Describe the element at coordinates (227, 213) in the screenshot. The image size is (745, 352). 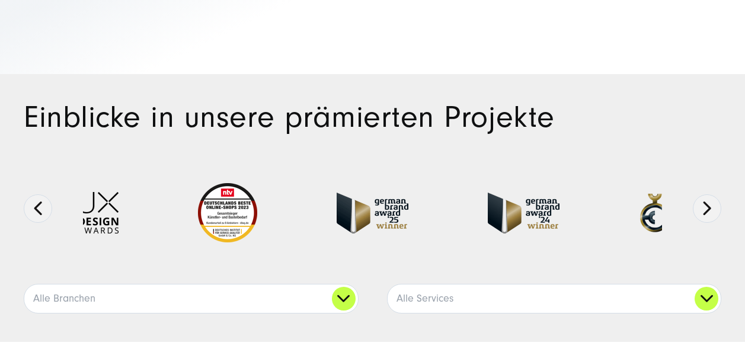
I see `img: Deutschlands beste Online Shops 2023 - boesner - Kunde - SUNZINET` at that location.